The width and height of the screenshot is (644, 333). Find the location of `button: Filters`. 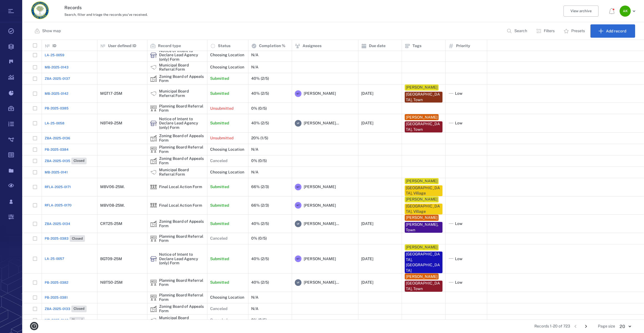

button: Filters is located at coordinates (545, 31).